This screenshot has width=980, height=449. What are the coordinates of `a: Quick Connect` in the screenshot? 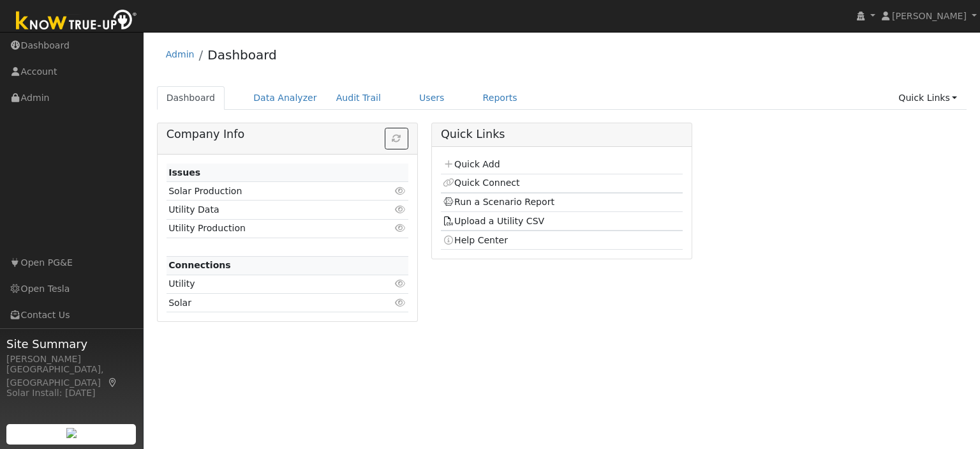 It's located at (481, 183).